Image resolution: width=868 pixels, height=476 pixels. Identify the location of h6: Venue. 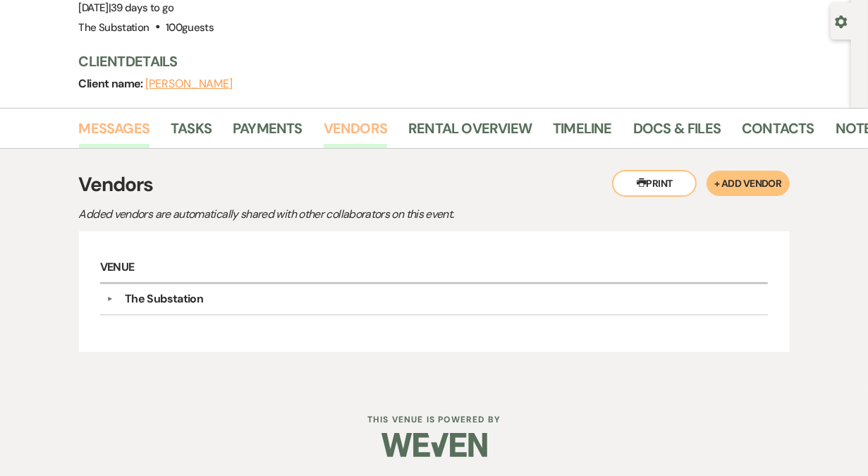
(434, 268).